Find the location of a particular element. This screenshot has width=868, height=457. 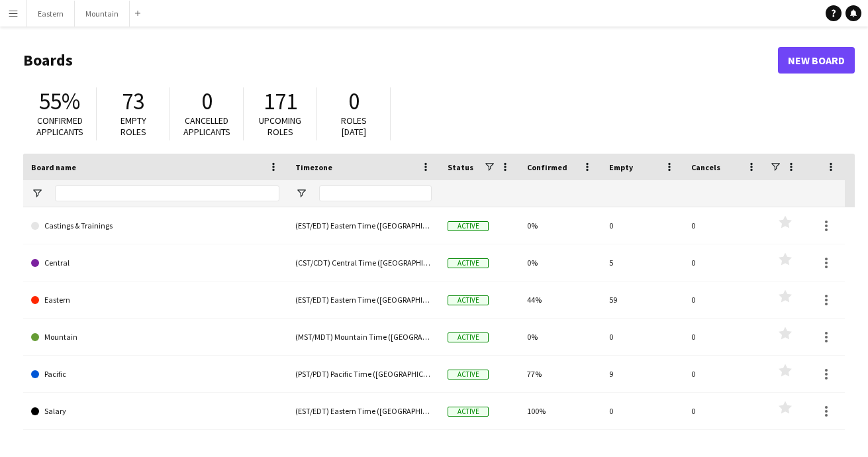

a: Mountain is located at coordinates (155, 337).